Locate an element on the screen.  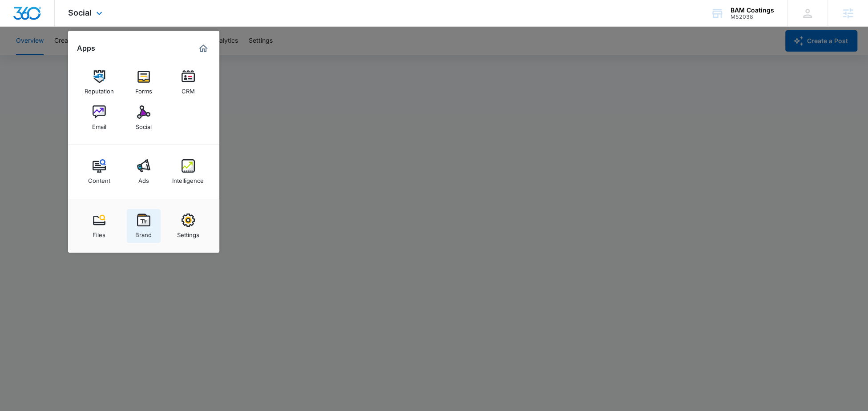
a: CRM is located at coordinates (188, 82).